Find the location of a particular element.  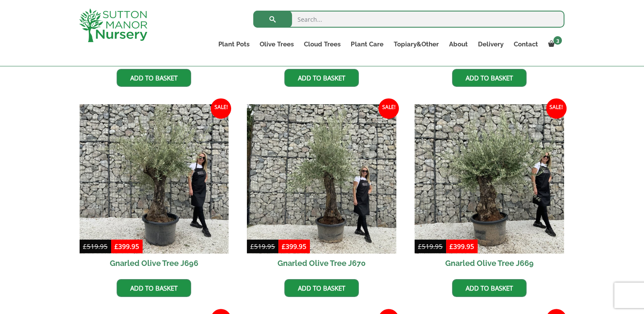

img: Gnarled Olive Tree J696 is located at coordinates (154, 179).